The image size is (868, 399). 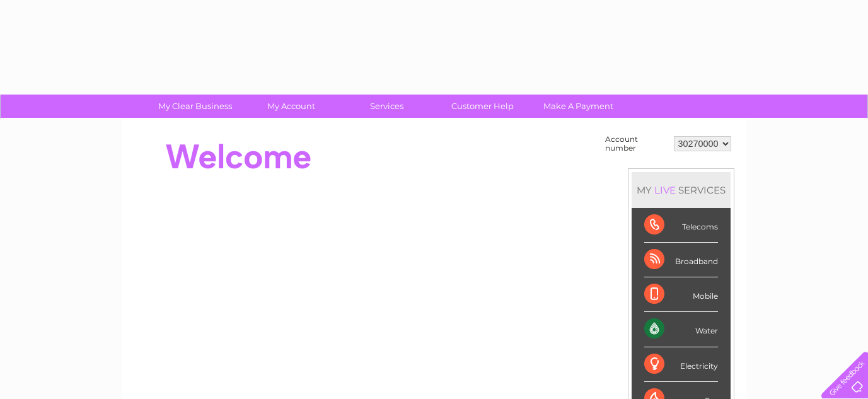 What do you see at coordinates (681, 189) in the screenshot?
I see `div: MY SERVICES` at bounding box center [681, 189].